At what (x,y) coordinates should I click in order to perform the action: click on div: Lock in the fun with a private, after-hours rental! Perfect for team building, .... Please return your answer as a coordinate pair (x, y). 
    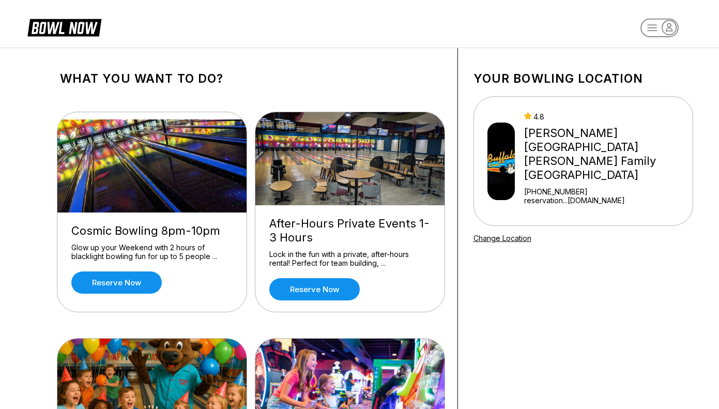
    Looking at the image, I should click on (350, 259).